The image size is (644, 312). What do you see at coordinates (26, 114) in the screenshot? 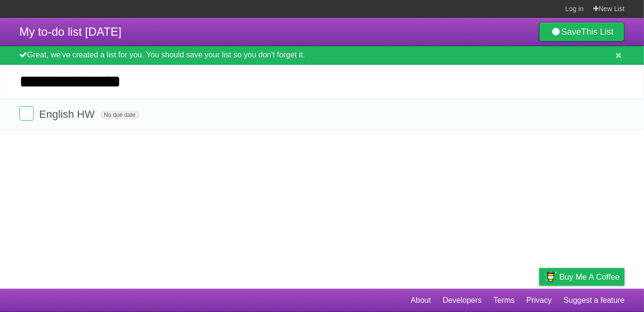
I see `label: Done` at bounding box center [26, 114].